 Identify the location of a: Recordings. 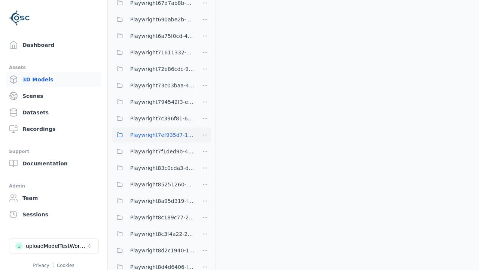
(54, 129).